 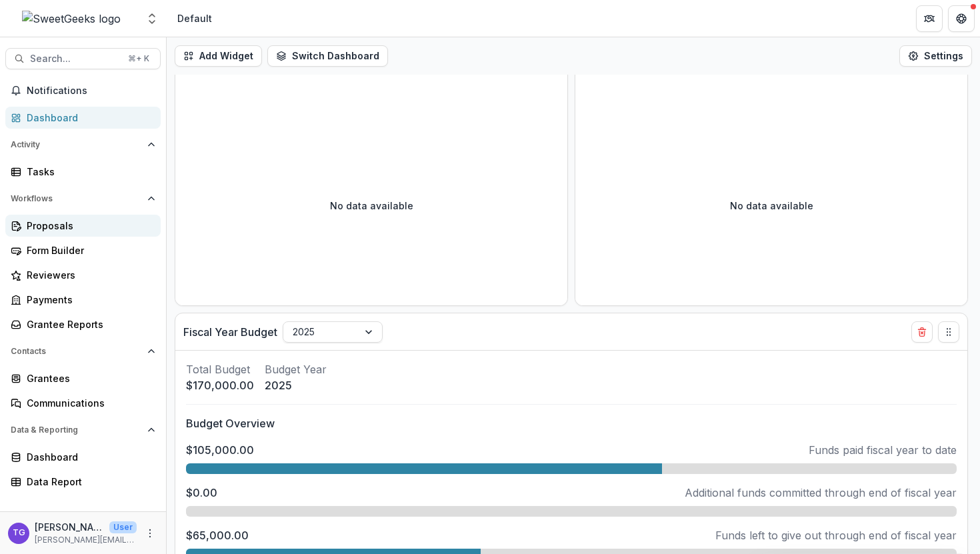 What do you see at coordinates (76, 145) in the screenshot?
I see `span: Activity` at bounding box center [76, 145].